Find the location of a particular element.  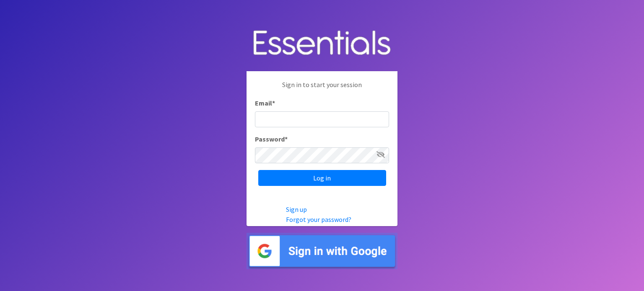

img: Human Essentials is located at coordinates (322, 43).